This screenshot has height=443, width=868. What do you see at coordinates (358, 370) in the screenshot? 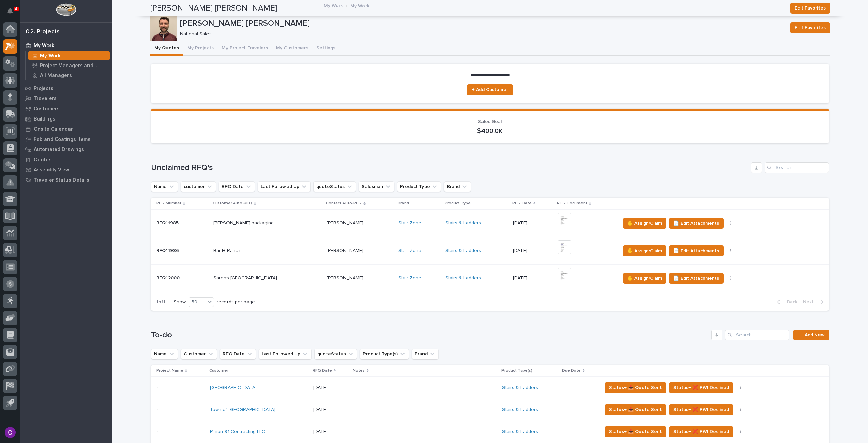
I see `p: Notes` at bounding box center [358, 370].